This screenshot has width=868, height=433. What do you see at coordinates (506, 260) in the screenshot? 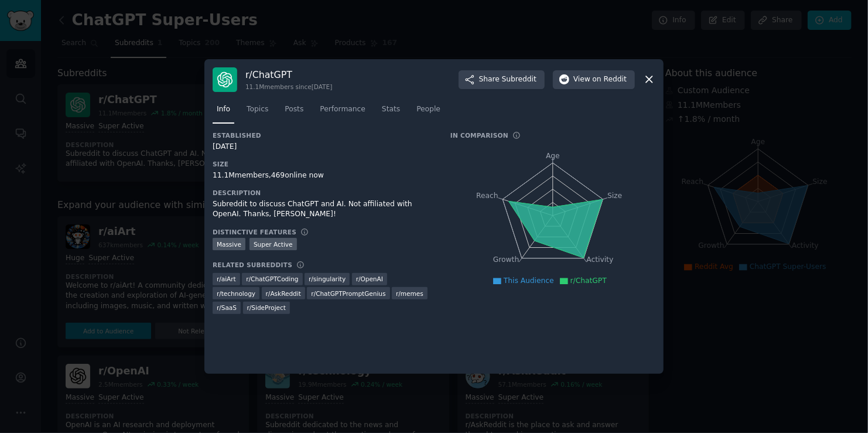
I see `tspan: Growth` at bounding box center [506, 260].